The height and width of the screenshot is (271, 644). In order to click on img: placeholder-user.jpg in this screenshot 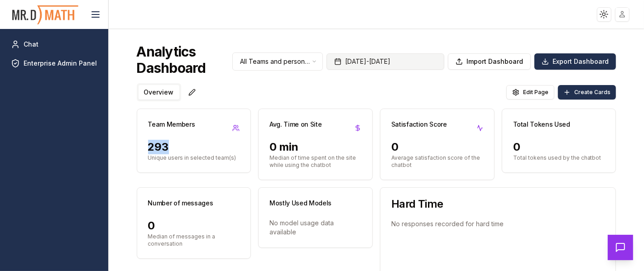, I will do `click(622, 14)`.